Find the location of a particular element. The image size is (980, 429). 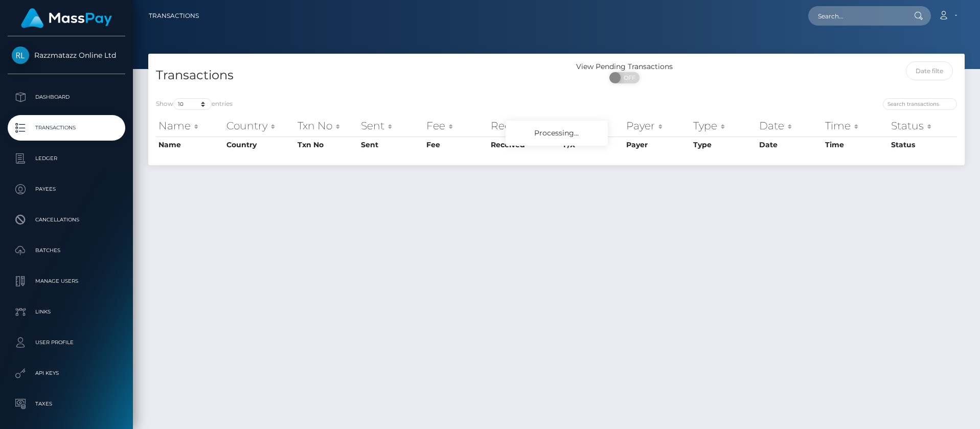

a: Ledger is located at coordinates (67, 158).